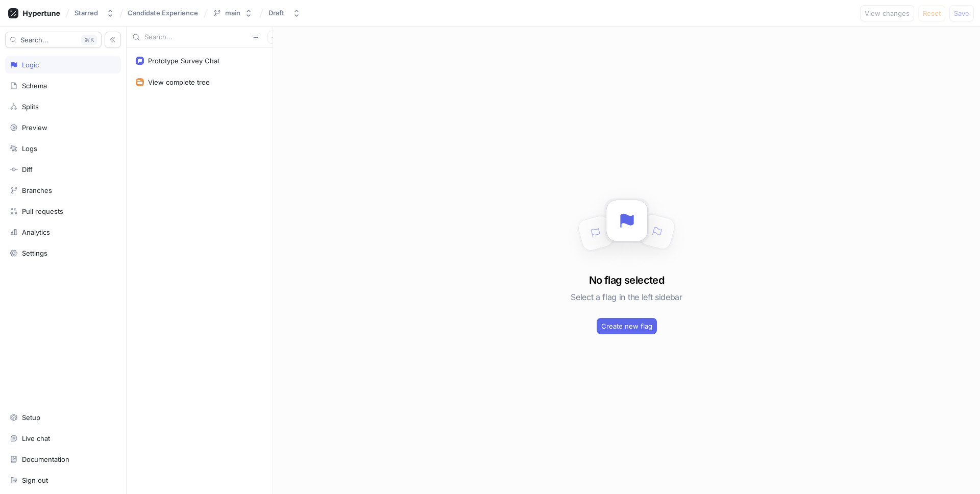 The image size is (980, 494). What do you see at coordinates (627, 327) in the screenshot?
I see `button: Create new flag` at bounding box center [627, 327].